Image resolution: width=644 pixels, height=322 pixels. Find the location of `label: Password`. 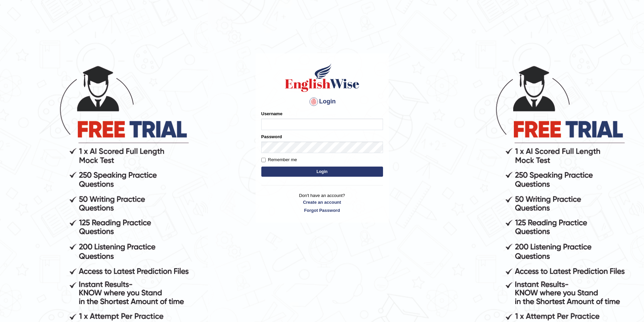

label: Password is located at coordinates (272, 136).